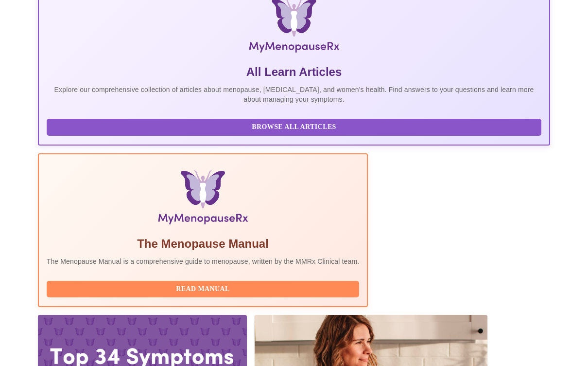 Image resolution: width=588 pixels, height=366 pixels. Describe the element at coordinates (202, 199) in the screenshot. I see `img: Menopause Manual` at that location.